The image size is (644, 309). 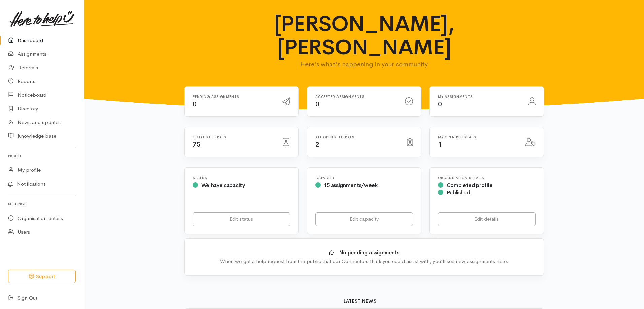 What do you see at coordinates (360, 301) in the screenshot?
I see `b: Latest news` at bounding box center [360, 301].